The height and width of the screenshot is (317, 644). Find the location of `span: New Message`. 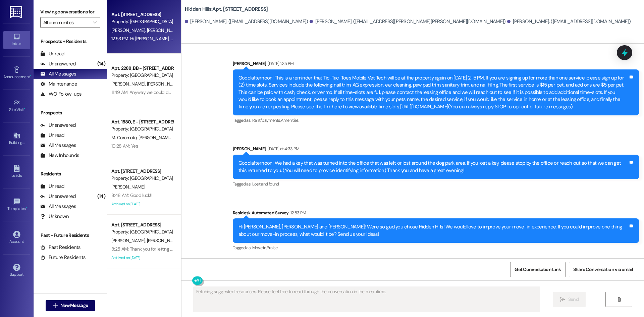

span: New Message is located at coordinates (74, 305).